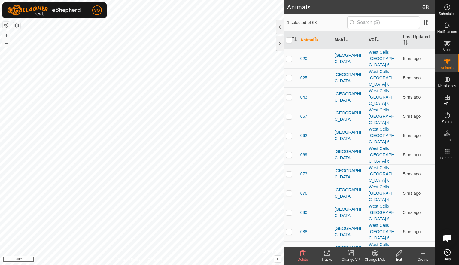 The image size is (459, 265). I want to click on span: 043, so click(304, 97).